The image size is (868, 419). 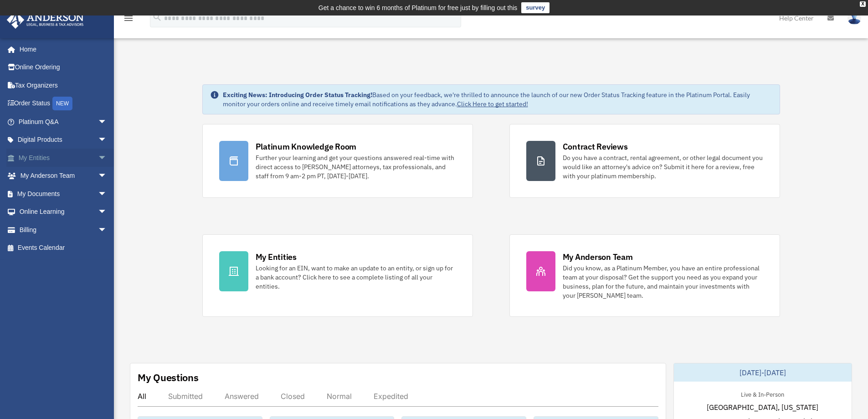 What do you see at coordinates (128, 18) in the screenshot?
I see `i: menu` at bounding box center [128, 18].